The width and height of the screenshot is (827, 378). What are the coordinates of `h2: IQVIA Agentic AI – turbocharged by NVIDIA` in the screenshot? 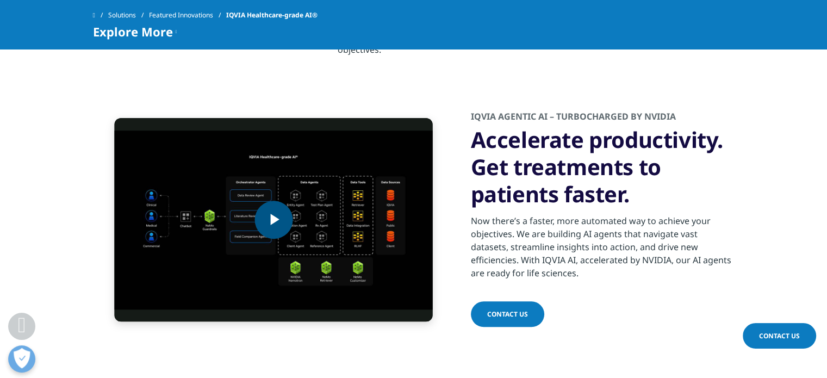 It's located at (602, 118).